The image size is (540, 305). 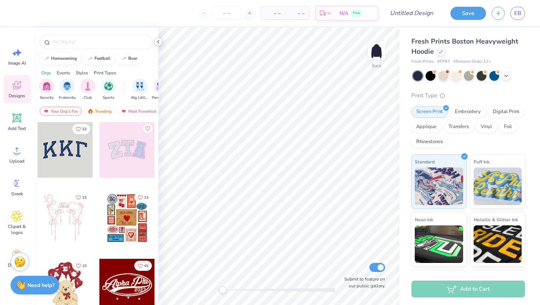 What do you see at coordinates (439, 244) in the screenshot?
I see `img: Neon Ink` at bounding box center [439, 244].